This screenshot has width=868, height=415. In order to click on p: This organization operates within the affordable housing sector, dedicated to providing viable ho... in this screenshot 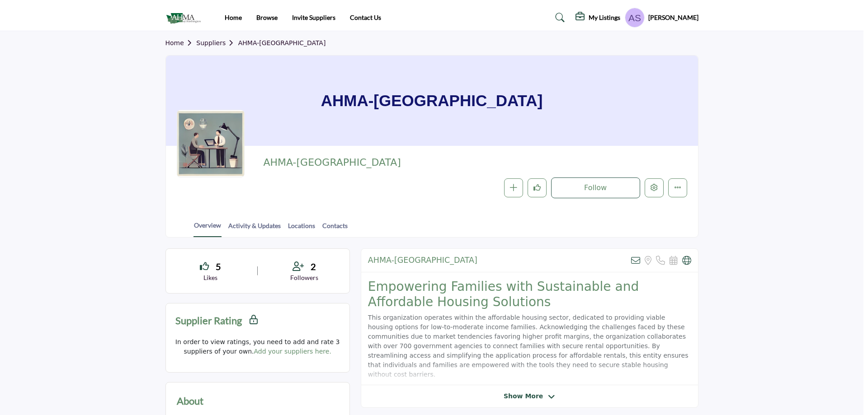, I will do `click(529, 346)`.